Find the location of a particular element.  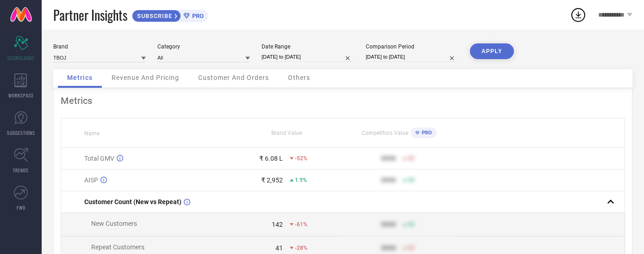

span: -52% is located at coordinates (301, 158).